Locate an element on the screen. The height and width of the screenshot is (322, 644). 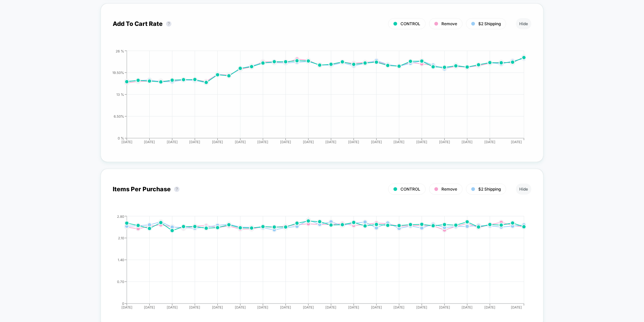
tspan: 1.40 is located at coordinates (121, 259).